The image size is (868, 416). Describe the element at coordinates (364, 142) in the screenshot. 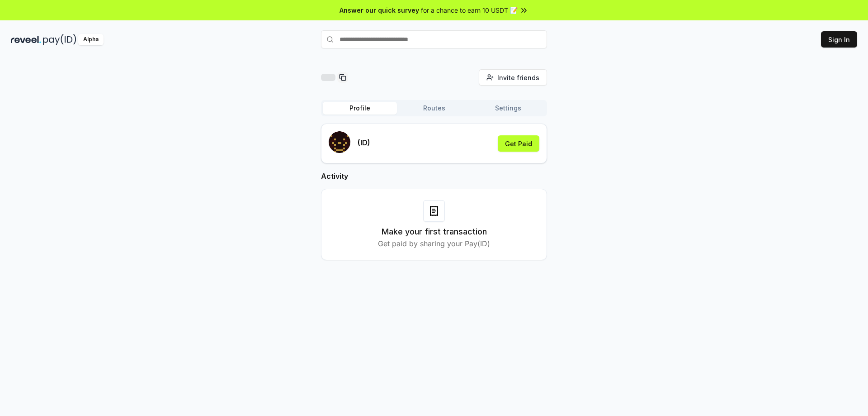

I see `p: (ID)` at that location.